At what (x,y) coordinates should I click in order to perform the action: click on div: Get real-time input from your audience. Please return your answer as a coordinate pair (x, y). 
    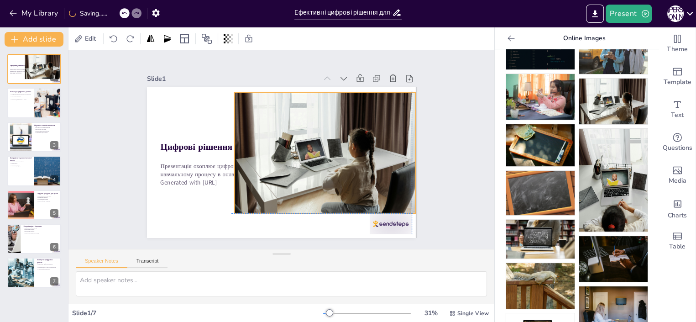
    Looking at the image, I should click on (677, 142).